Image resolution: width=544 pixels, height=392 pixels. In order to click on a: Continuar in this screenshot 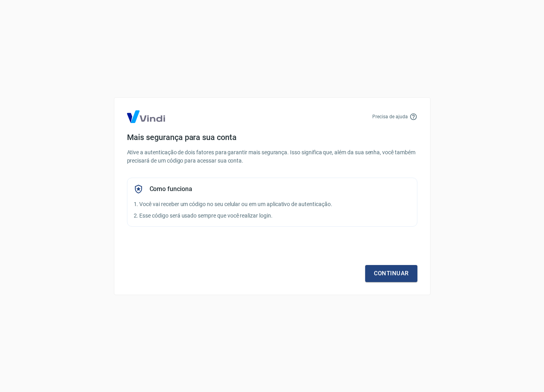, I will do `click(391, 274)`.